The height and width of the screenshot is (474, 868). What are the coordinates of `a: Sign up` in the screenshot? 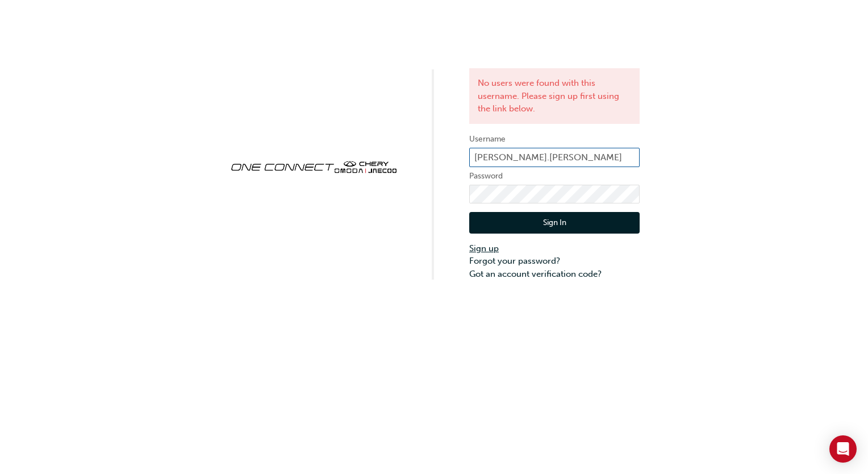 It's located at (555, 249).